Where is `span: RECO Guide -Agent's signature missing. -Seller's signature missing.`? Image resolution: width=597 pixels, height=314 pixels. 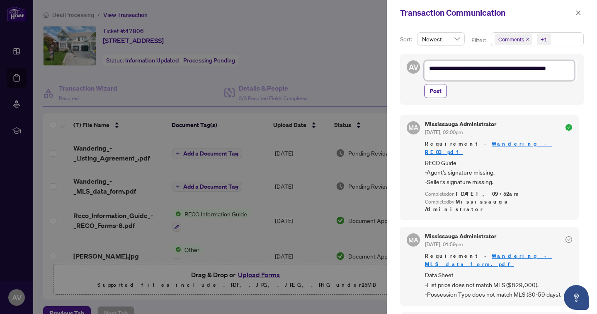
span: RECO Guide -Agent's signature missing. -Seller's signature missing. is located at coordinates (498, 173).